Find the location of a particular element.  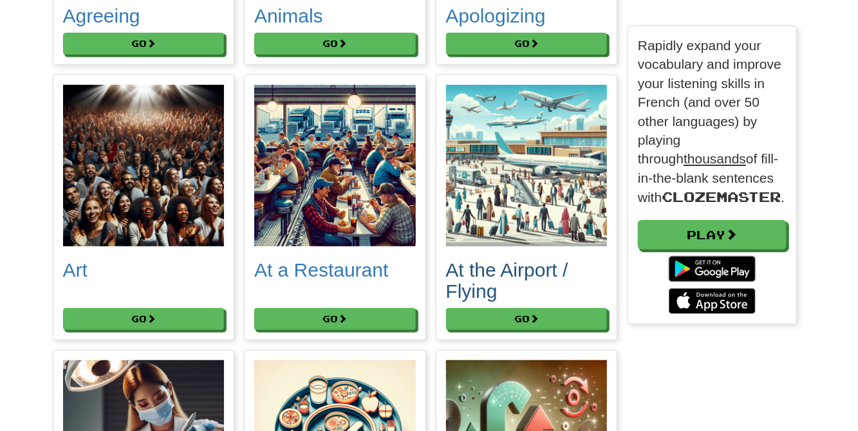

img: Get it on Google Play is located at coordinates (712, 269).